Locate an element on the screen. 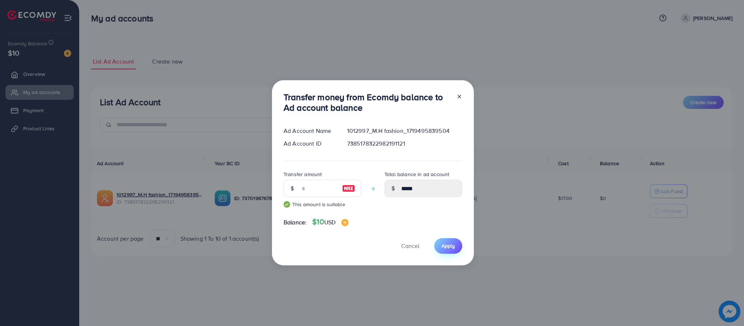 Image resolution: width=744 pixels, height=326 pixels. div: Ad Account Name is located at coordinates (309, 131).